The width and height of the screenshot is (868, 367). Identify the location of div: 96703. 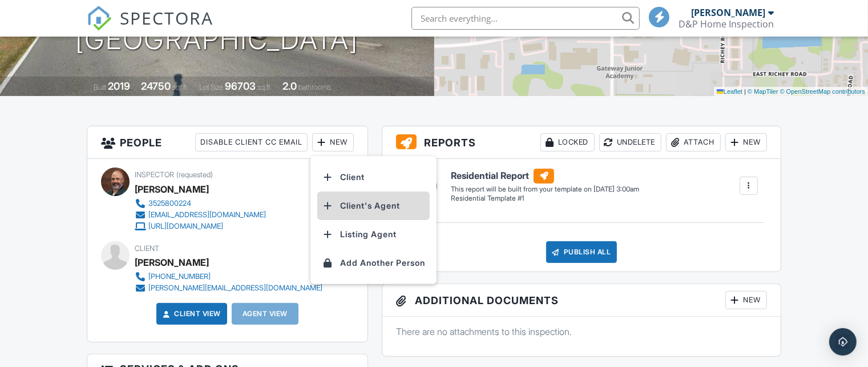
(240, 86).